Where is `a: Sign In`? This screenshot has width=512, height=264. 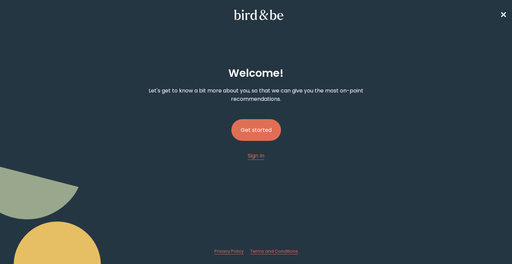 a: Sign In is located at coordinates (256, 155).